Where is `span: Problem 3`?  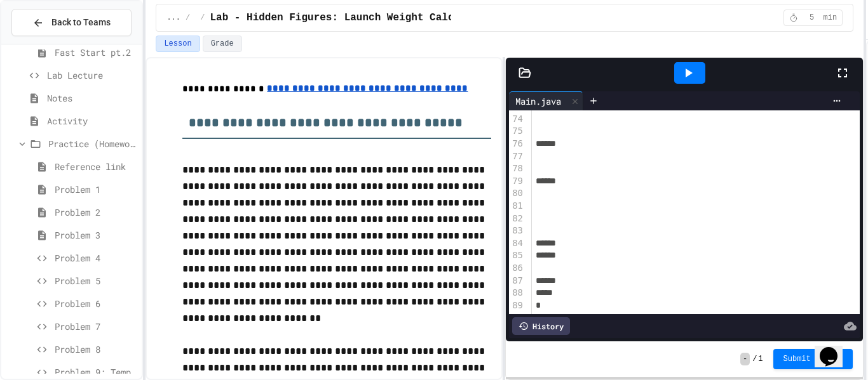 span: Problem 3 is located at coordinates (95, 235).